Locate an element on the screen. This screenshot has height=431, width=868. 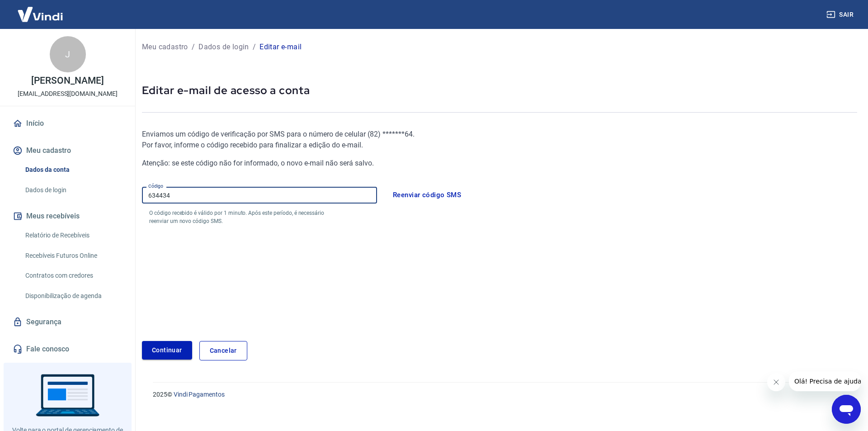
p: O código recebido é válido por 1 minuto. Após este período, é necessário reenviar um novo código ... is located at coordinates (245, 217).